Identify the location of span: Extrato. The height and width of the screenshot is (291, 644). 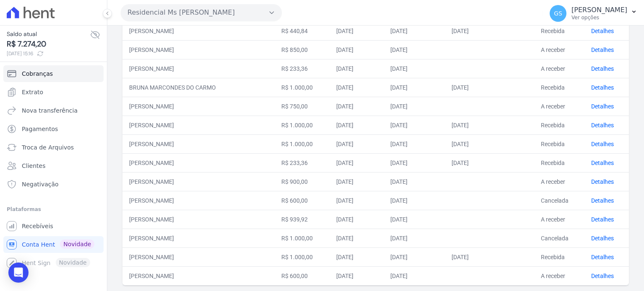
(32, 92).